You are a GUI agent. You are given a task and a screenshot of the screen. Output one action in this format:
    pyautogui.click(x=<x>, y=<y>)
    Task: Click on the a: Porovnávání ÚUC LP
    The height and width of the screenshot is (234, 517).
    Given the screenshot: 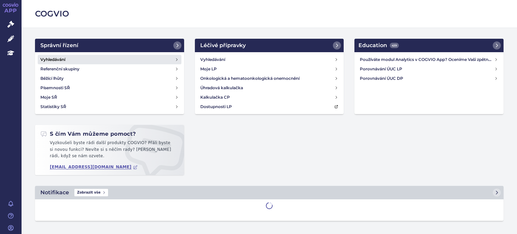 What is the action you would take?
    pyautogui.click(x=429, y=69)
    